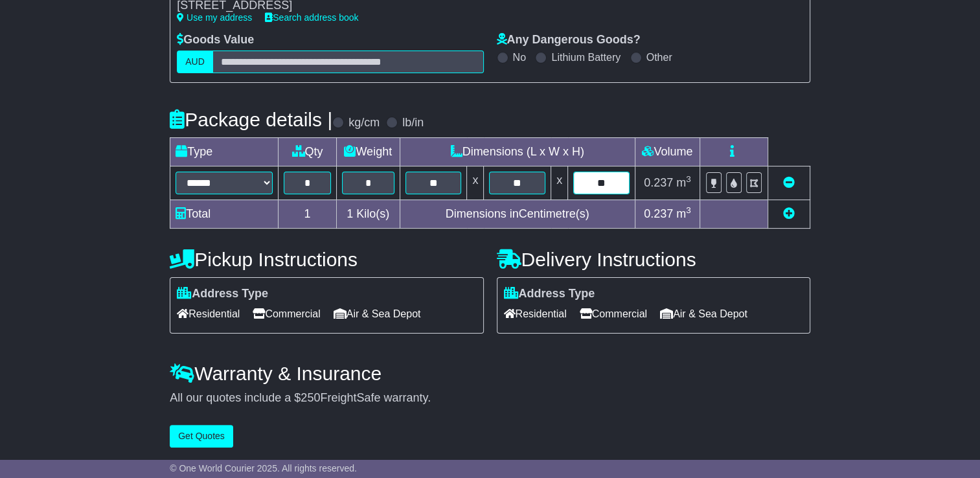  I want to click on span: 250, so click(310, 398).